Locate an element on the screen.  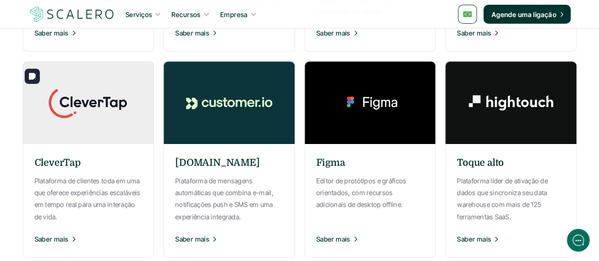
font: Plataforma de mensagens automáticas que combina e-mail, notificações push e SMS em uma experiênci... is located at coordinates (225, 198).